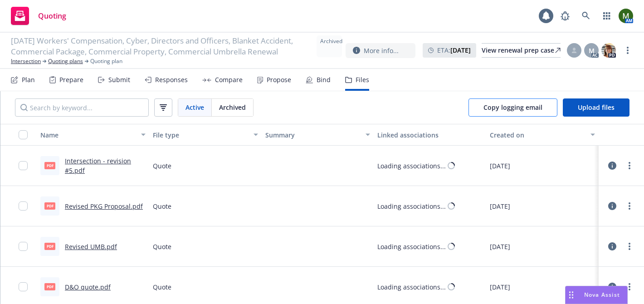  I want to click on div: Submit, so click(119, 80).